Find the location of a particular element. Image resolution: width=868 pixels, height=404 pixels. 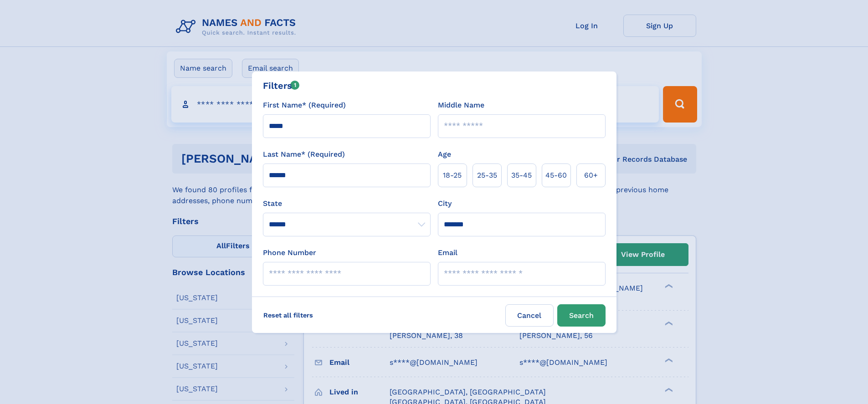

label: Phone Number is located at coordinates (289, 253).